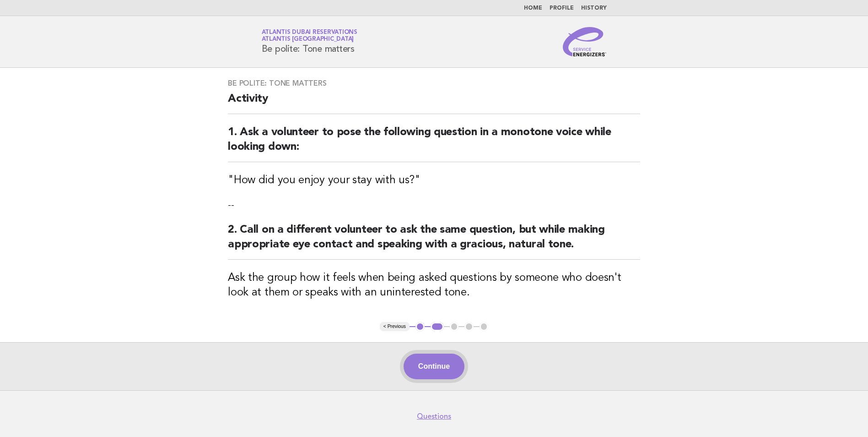  I want to click on h2: 1. Ask a volunteer to pose the following question in a monotone voice while looking down:, so click(434, 143).